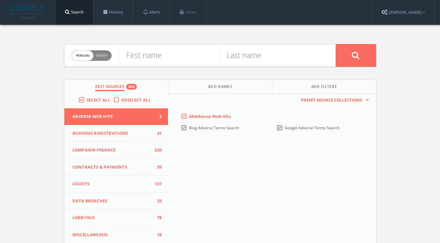  What do you see at coordinates (220, 87) in the screenshot?
I see `button: Add Names` at bounding box center [220, 87].